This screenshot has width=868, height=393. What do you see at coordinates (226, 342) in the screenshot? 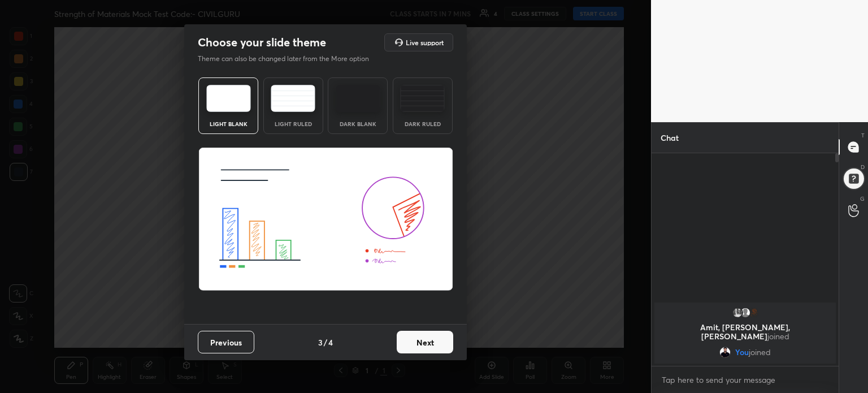
I see `button: Previous` at bounding box center [226, 342].